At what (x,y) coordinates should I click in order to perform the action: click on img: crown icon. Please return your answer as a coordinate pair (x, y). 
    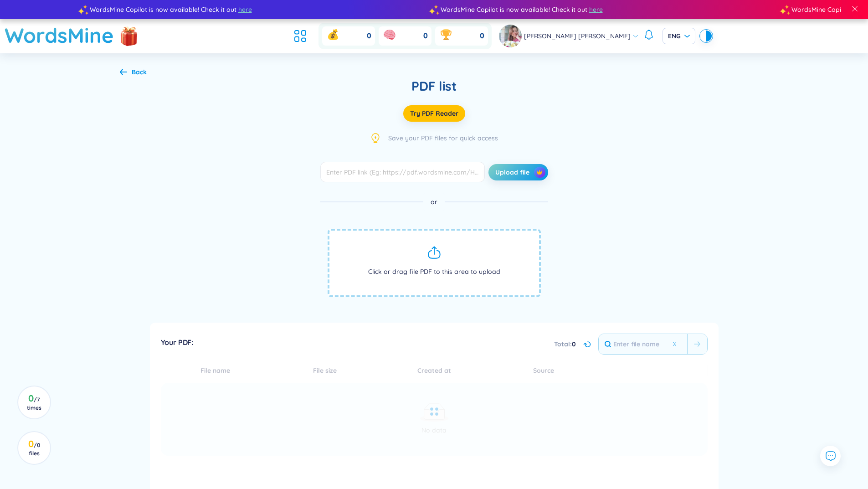
    Looking at the image, I should click on (539, 172).